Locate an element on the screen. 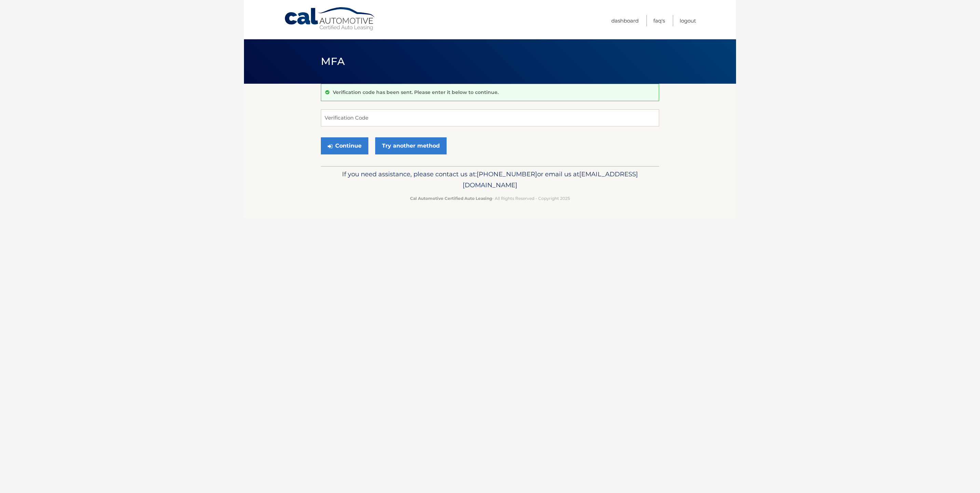 Image resolution: width=980 pixels, height=493 pixels. p: - All Rights Reserved - Copyright 2025 is located at coordinates (490, 198).